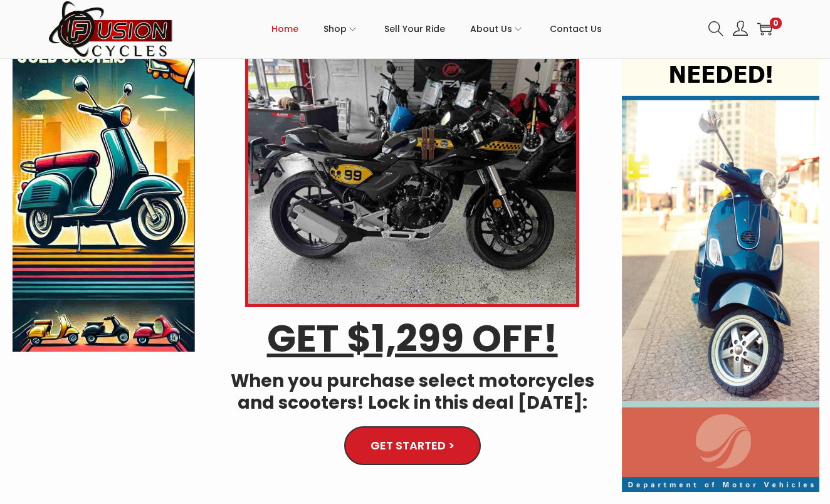 The image size is (830, 504). Describe the element at coordinates (415, 29) in the screenshot. I see `a: Sell Your Ride` at that location.